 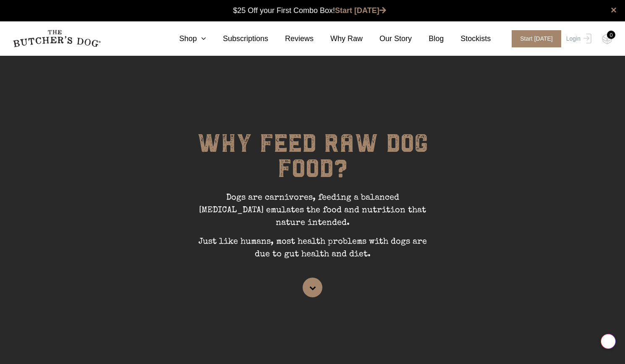 I want to click on a: Stockists, so click(x=467, y=39).